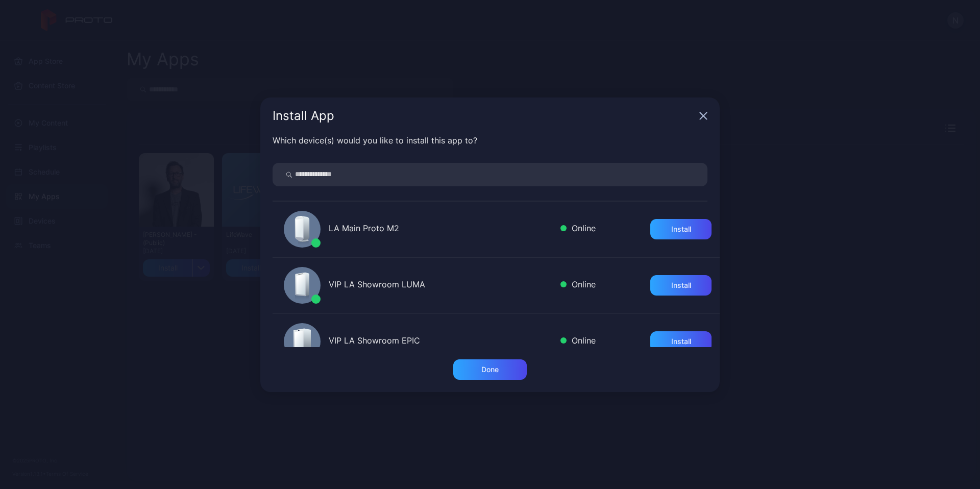  Describe the element at coordinates (490, 369) in the screenshot. I see `button: Done` at that location.